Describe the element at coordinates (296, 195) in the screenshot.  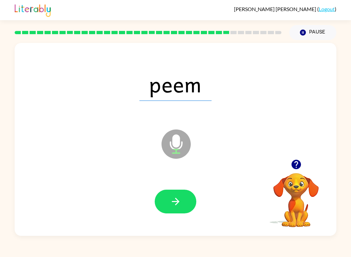
I see `video: Your browser must support playing .mp4 files to use Literably. Please try using another browser.` at that location.